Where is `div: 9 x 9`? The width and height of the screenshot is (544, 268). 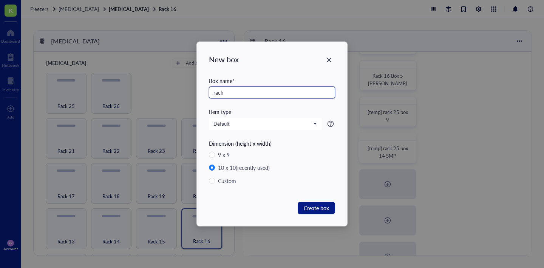
div: 9 x 9 is located at coordinates (223, 155).